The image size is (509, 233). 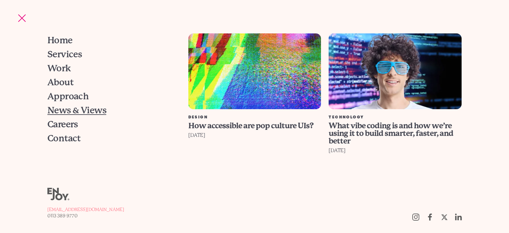 What do you see at coordinates (430, 217) in the screenshot?
I see `a: Follow us on Facebook` at bounding box center [430, 217].